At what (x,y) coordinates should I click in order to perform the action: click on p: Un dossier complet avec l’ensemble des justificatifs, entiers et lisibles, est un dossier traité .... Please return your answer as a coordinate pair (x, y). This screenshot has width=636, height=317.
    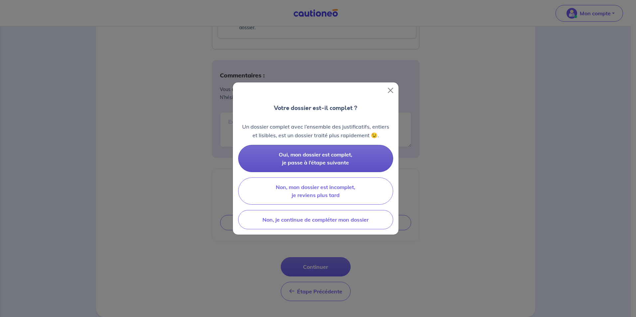
    Looking at the image, I should click on (315, 131).